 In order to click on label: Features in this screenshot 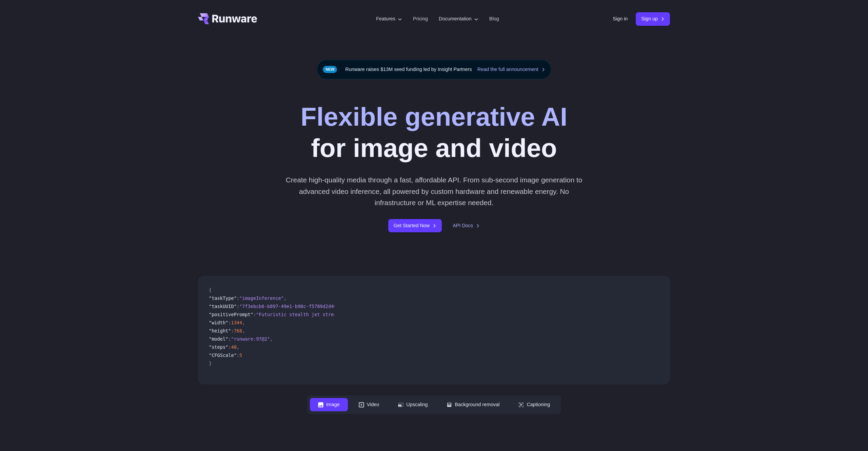, I will do `click(389, 19)`.